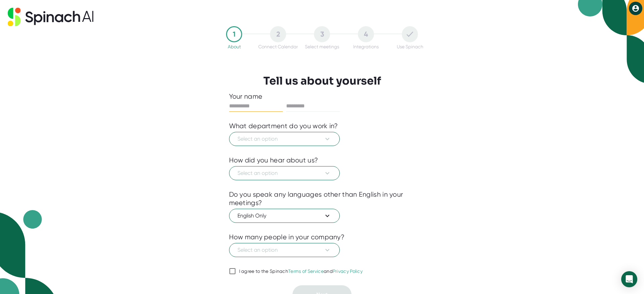 This screenshot has width=644, height=294. Describe the element at coordinates (278, 34) in the screenshot. I see `div: 2` at that location.